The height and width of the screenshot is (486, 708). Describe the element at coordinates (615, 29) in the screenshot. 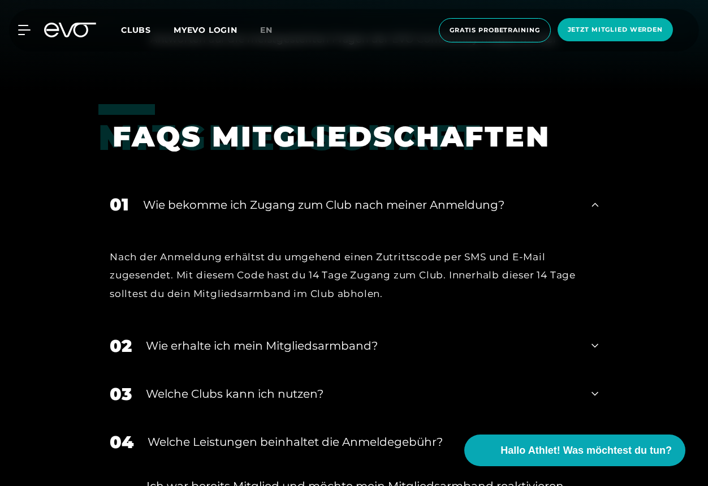

I see `span: Jetzt Mitglied werden` at that location.